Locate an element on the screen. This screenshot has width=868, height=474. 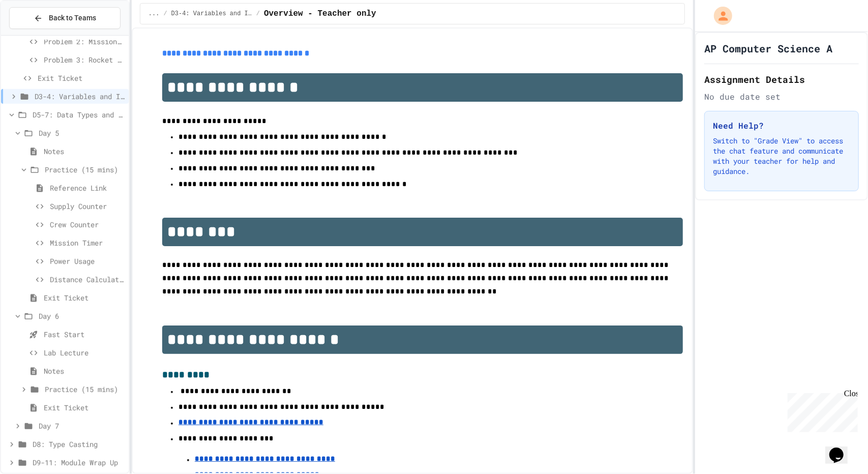
span: Back to Teams is located at coordinates (72, 18).